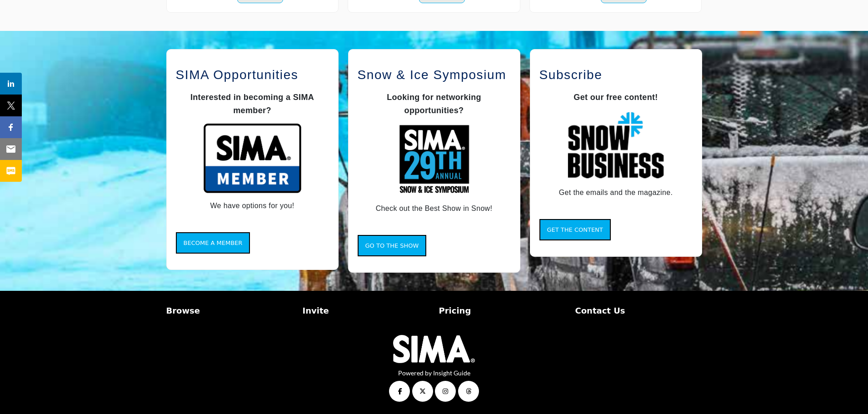  I want to click on p: Get the emails and the magazine., so click(615, 193).